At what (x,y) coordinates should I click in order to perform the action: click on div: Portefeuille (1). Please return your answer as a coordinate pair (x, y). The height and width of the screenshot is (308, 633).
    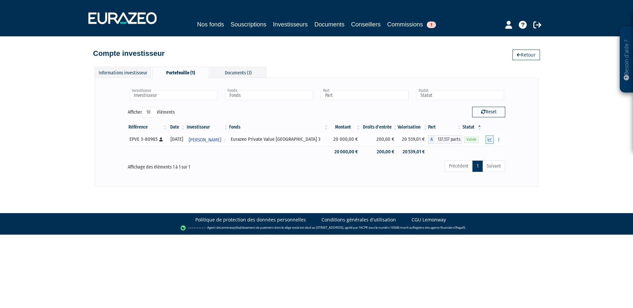
    Looking at the image, I should click on (180, 72).